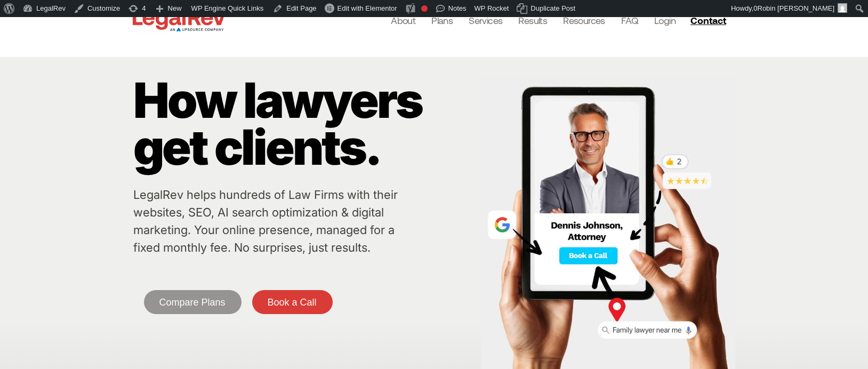  Describe the element at coordinates (192, 302) in the screenshot. I see `a: Compare Plans` at that location.